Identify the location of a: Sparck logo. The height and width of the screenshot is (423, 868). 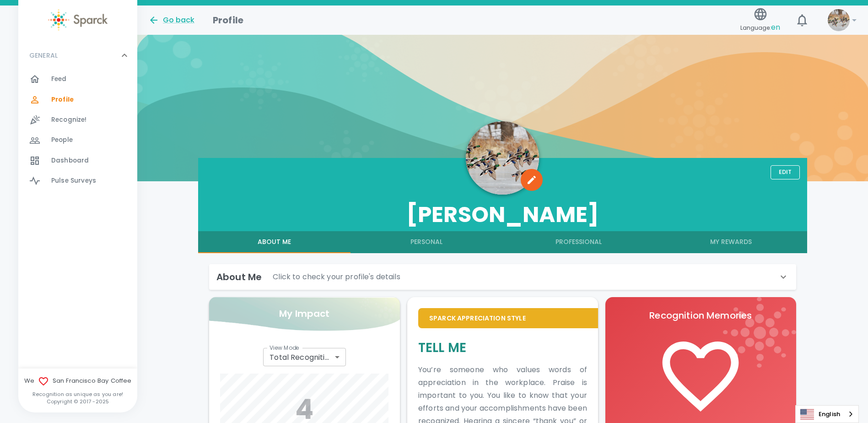
(78, 19).